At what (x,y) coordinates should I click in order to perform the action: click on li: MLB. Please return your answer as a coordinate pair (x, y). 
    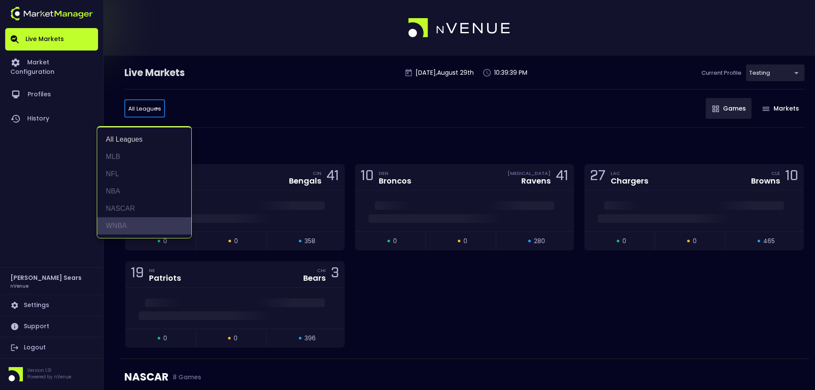
    Looking at the image, I should click on (144, 157).